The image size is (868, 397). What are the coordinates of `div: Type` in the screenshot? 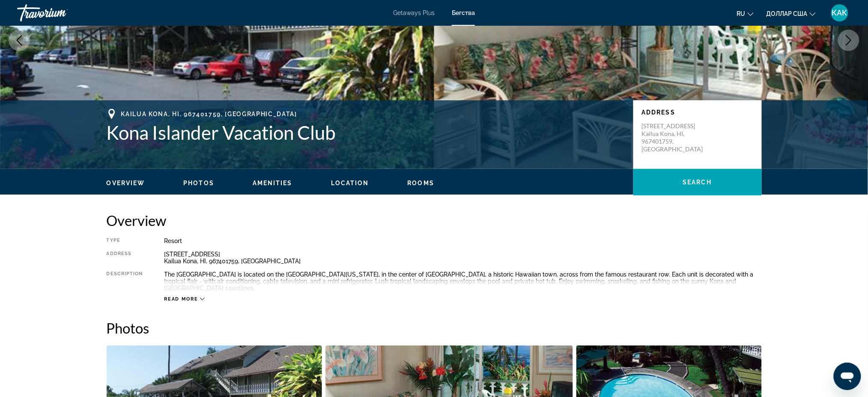 It's located at (124, 241).